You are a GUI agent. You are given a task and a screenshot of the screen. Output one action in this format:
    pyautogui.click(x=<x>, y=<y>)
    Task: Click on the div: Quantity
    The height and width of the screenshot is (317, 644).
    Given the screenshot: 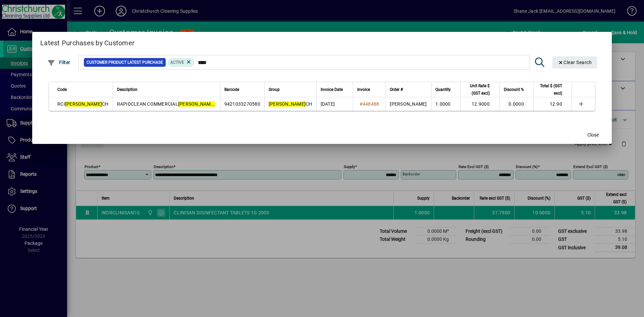 What is the action you would take?
    pyautogui.click(x=446, y=90)
    